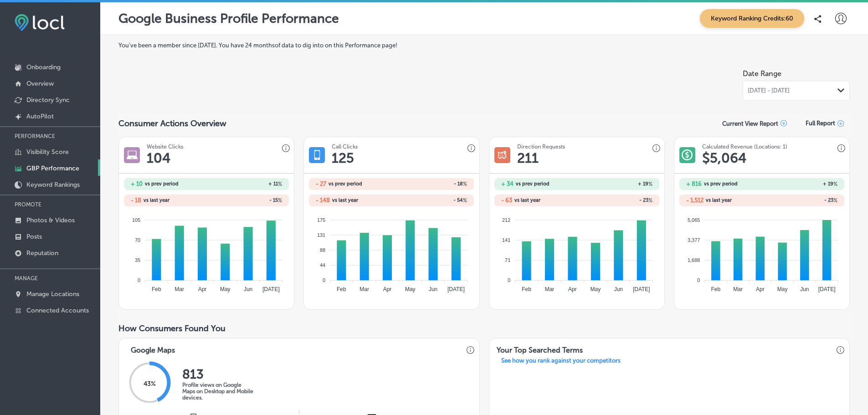 This screenshot has height=415, width=868. What do you see at coordinates (561, 362) in the screenshot?
I see `p: See how you rank against your competitors` at bounding box center [561, 362].